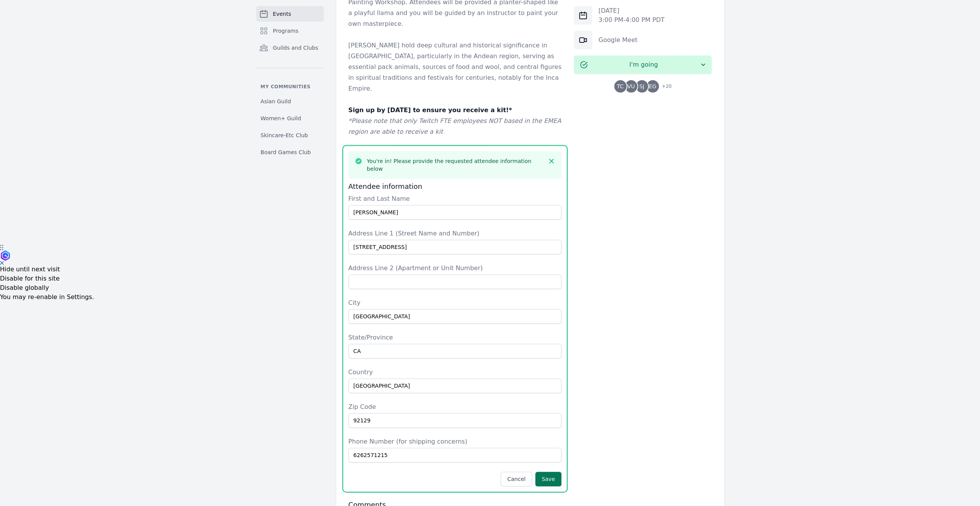 The height and width of the screenshot is (506, 980). Describe the element at coordinates (617, 40) in the screenshot. I see `a: Google Meet` at that location.